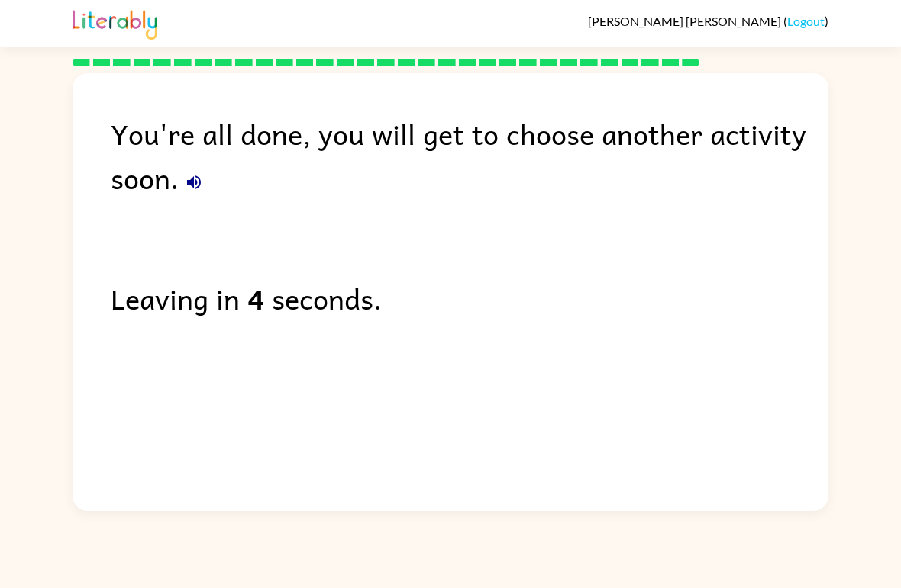 The height and width of the screenshot is (588, 901). What do you see at coordinates (114, 23) in the screenshot?
I see `img: Literably` at bounding box center [114, 23].